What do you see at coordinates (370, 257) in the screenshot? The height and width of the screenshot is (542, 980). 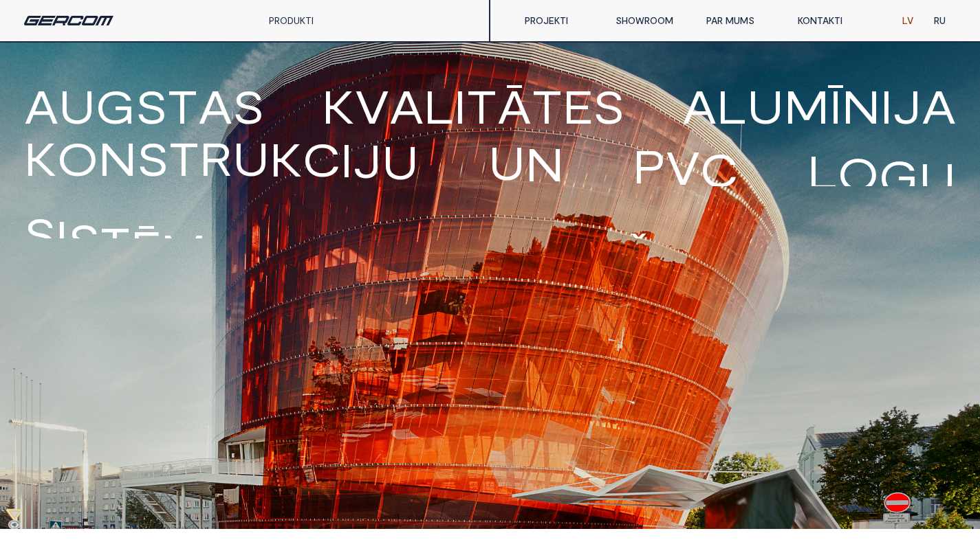 I see `span: I` at bounding box center [370, 257].